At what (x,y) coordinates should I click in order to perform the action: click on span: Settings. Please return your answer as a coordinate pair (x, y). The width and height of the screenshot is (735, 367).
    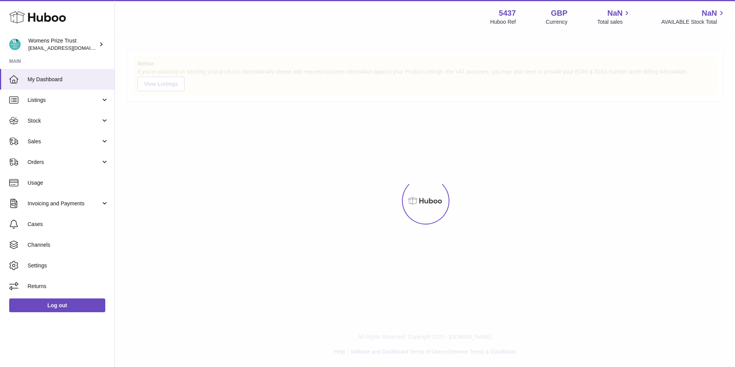
    Looking at the image, I should click on (68, 265).